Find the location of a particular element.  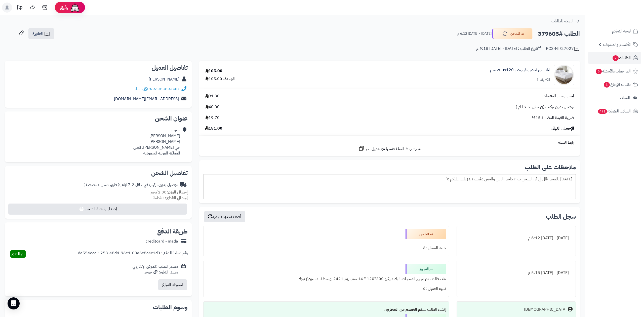

h2: تفاصيل الشحن is located at coordinates (98, 173).